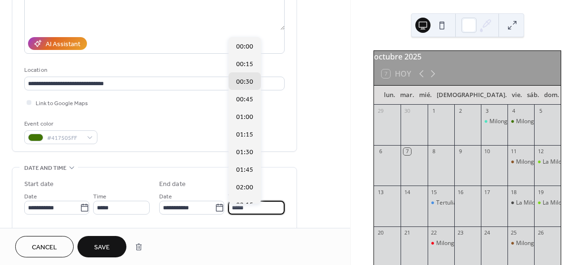 This screenshot has width=584, height=265. Describe the element at coordinates (65, 138) in the screenshot. I see `span: #417505FF` at that location.